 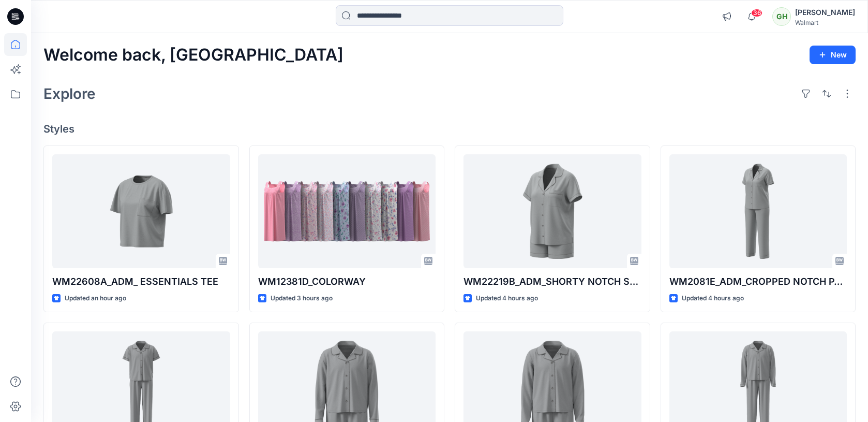 I want to click on a: WM12381D_COLORWAY, so click(x=347, y=211).